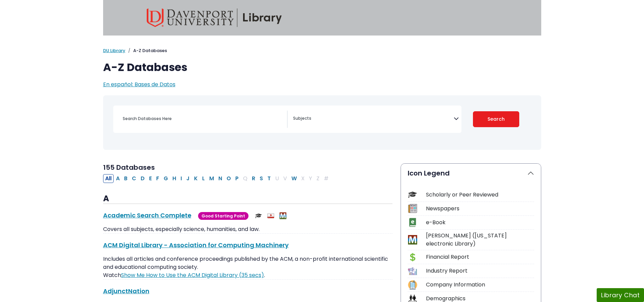  I want to click on textarea: Search, so click(373, 119).